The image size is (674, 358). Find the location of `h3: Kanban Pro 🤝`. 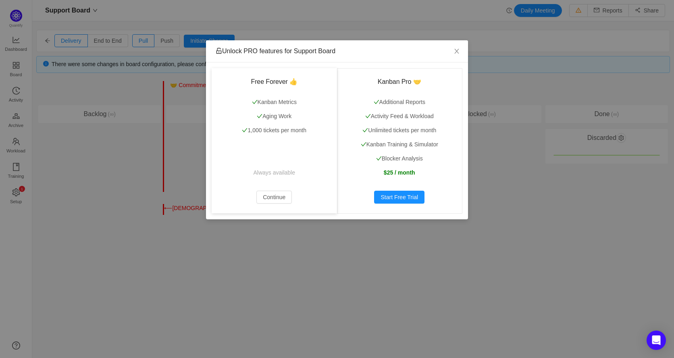

h3: Kanban Pro 🤝 is located at coordinates (399, 82).